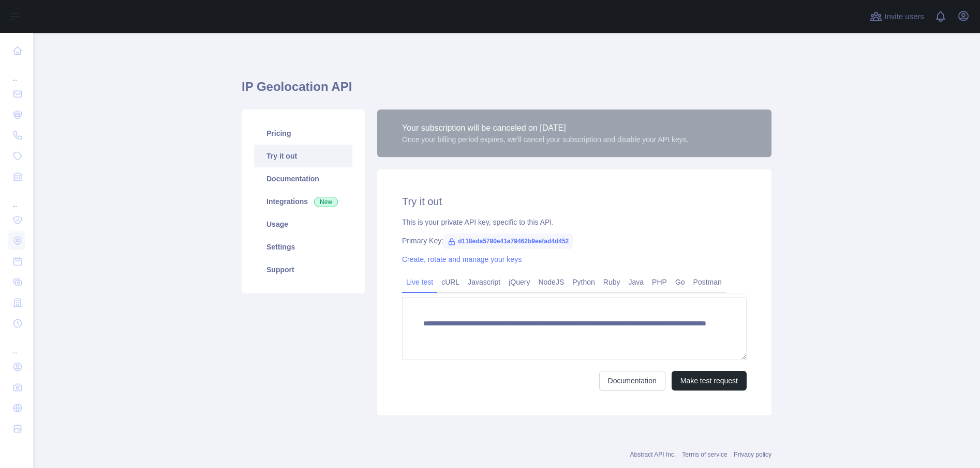  I want to click on a: Live test, so click(419, 282).